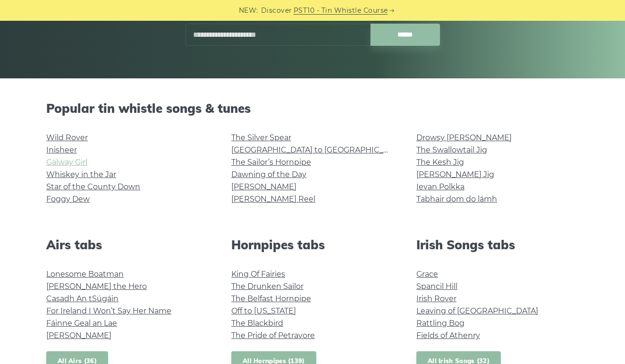 The height and width of the screenshot is (364, 625). Describe the element at coordinates (82, 298) in the screenshot. I see `a: Casadh An tSúgáin` at that location.